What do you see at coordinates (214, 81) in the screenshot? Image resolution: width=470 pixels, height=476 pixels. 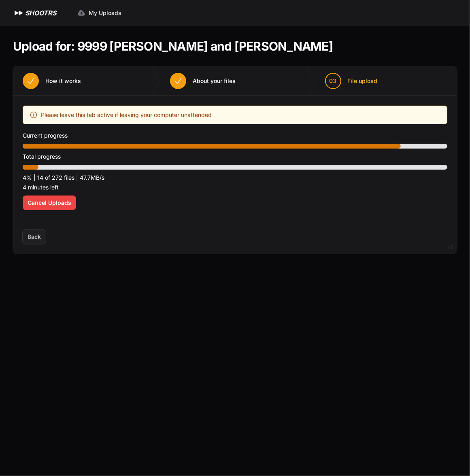 I see `span: About your files` at bounding box center [214, 81].